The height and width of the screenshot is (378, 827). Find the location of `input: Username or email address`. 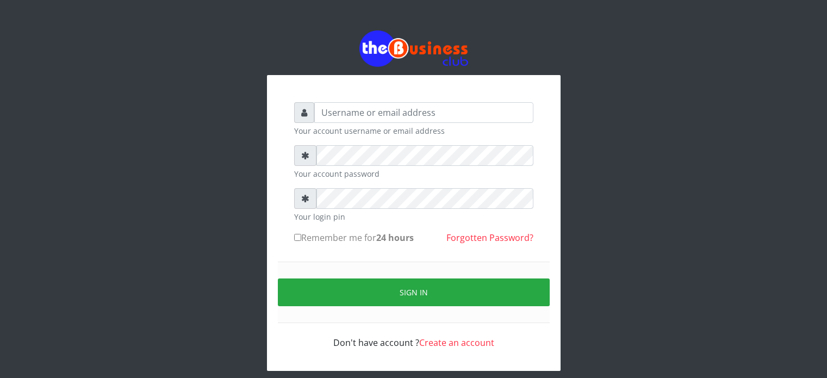

input: Username or email address is located at coordinates (423, 113).